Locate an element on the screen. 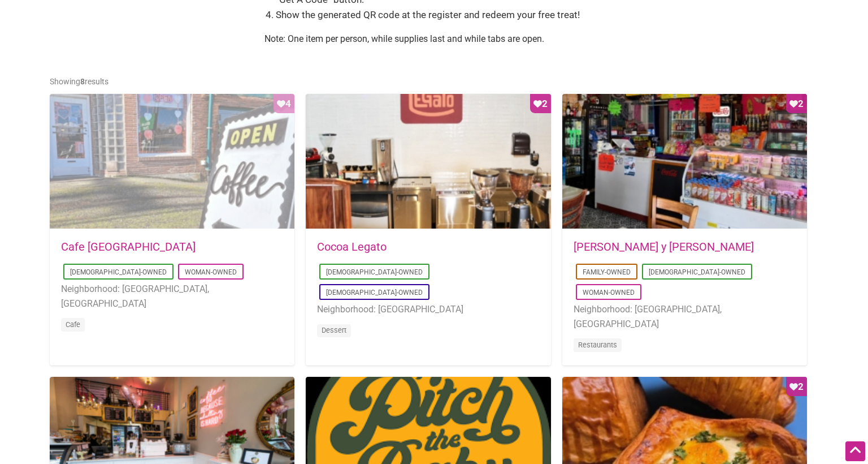  li: Show the generated QR code at the register and redeem your free treat! is located at coordinates (440, 15).